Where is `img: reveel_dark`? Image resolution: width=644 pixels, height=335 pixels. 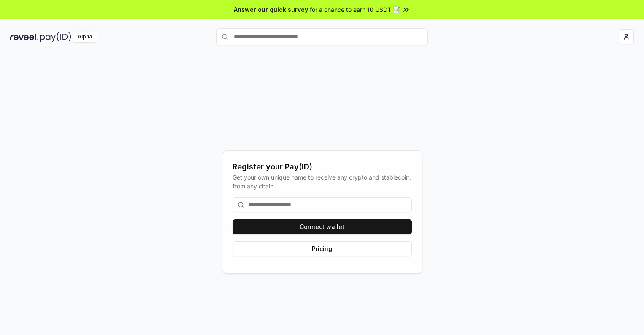
img: reveel_dark is located at coordinates (24, 37).